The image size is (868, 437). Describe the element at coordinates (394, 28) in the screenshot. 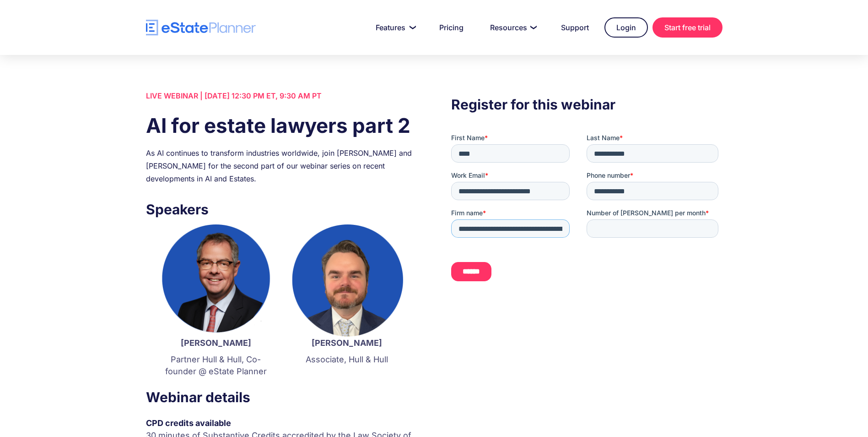

I see `a: Features` at that location.